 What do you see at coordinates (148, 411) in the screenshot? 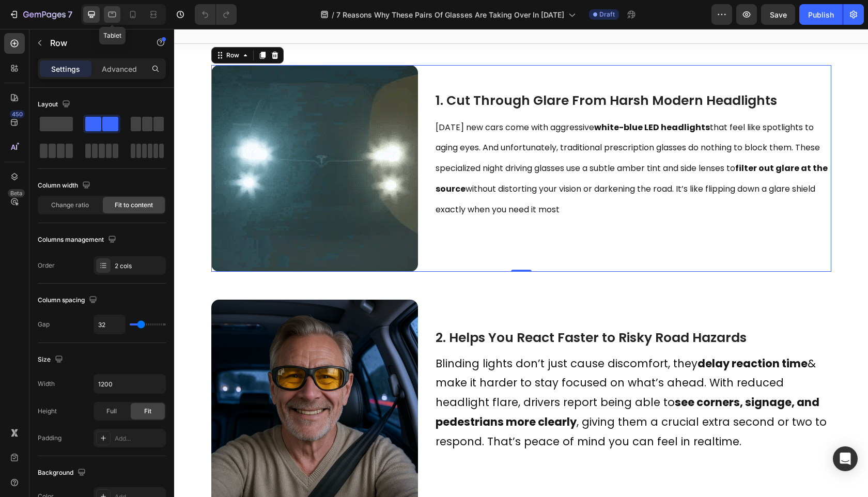
I see `span: Fit` at bounding box center [148, 411].